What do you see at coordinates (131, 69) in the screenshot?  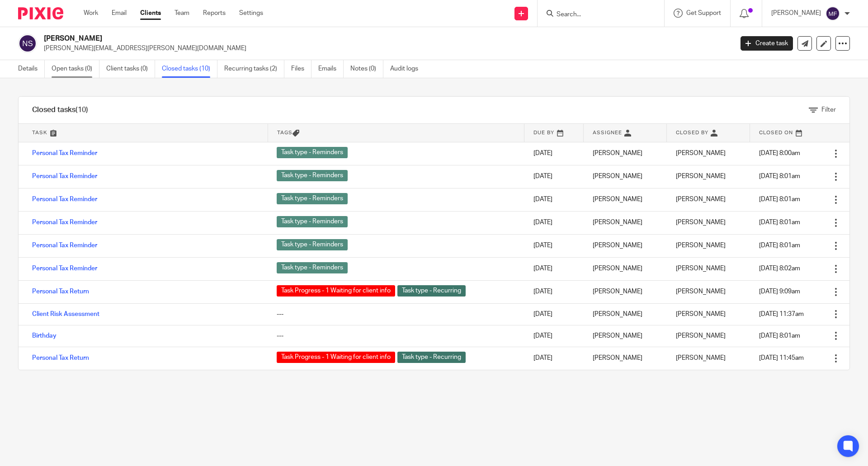 I see `a: Client tasks (0)` at bounding box center [131, 69].